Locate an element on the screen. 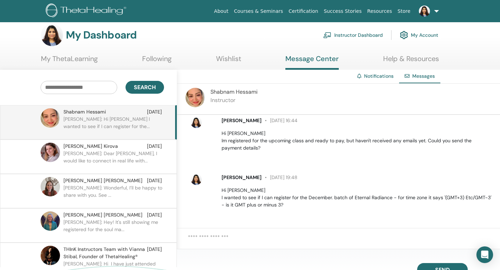 The width and height of the screenshot is (500, 270). p: Instructor is located at coordinates (234, 100).